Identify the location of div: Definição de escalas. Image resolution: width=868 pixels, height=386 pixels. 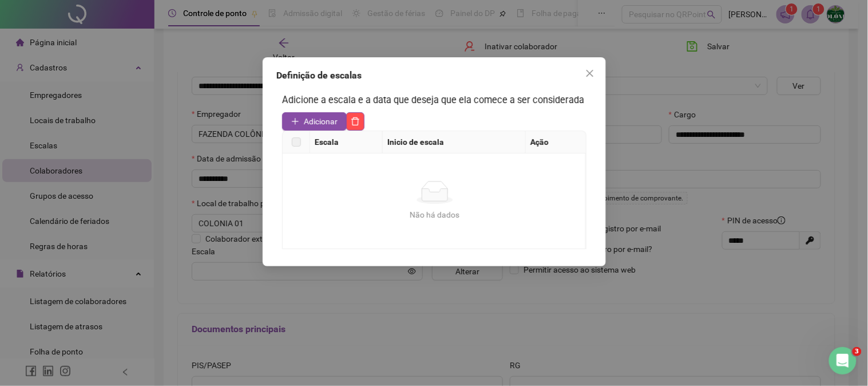
(435, 76).